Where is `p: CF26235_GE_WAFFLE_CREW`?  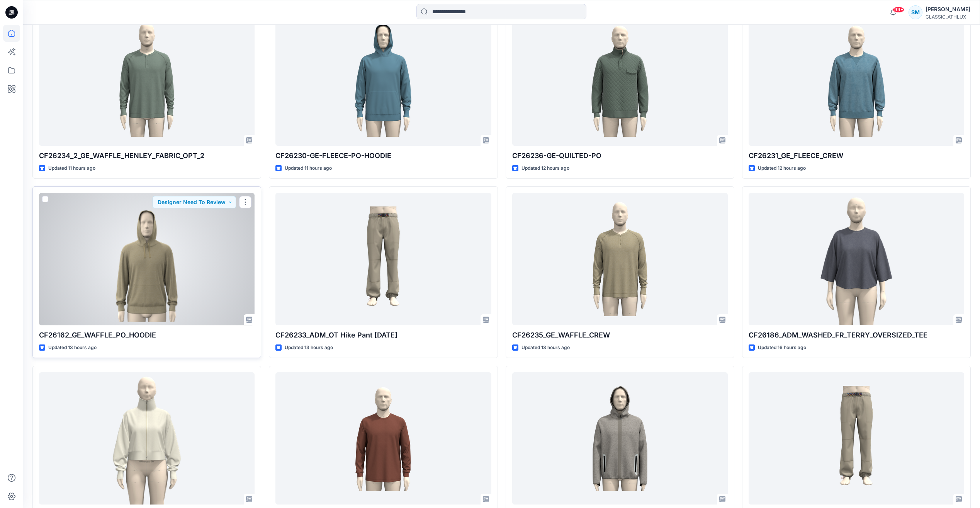
p: CF26235_GE_WAFFLE_CREW is located at coordinates (620, 335).